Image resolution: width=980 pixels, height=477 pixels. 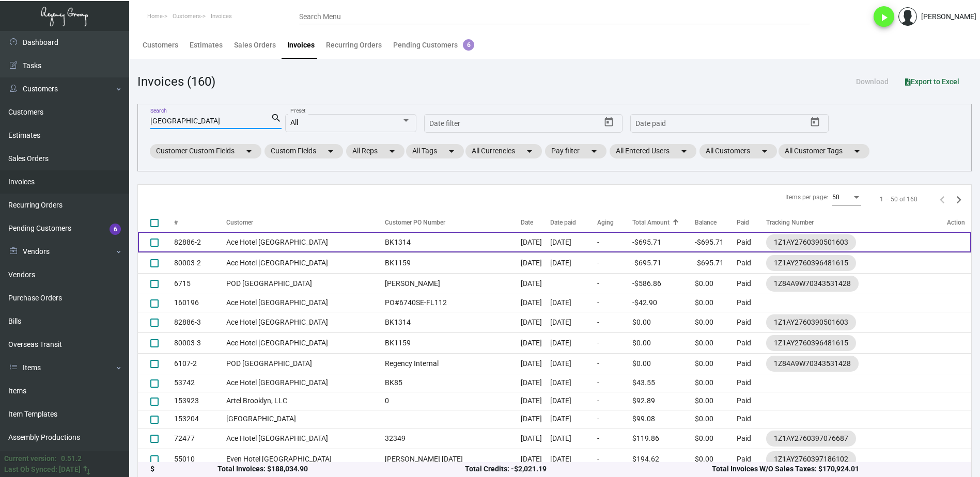 What do you see at coordinates (664, 401) in the screenshot?
I see `td: $92.89` at bounding box center [664, 401].